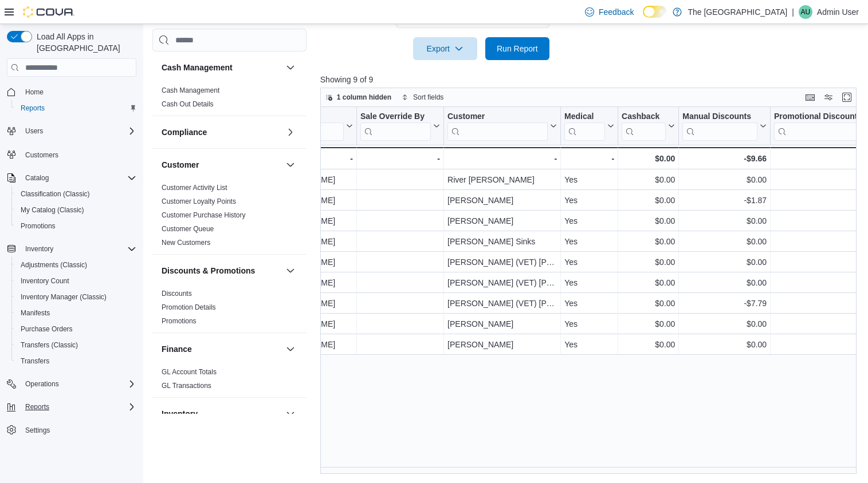  I want to click on span: Catalog, so click(79, 178).